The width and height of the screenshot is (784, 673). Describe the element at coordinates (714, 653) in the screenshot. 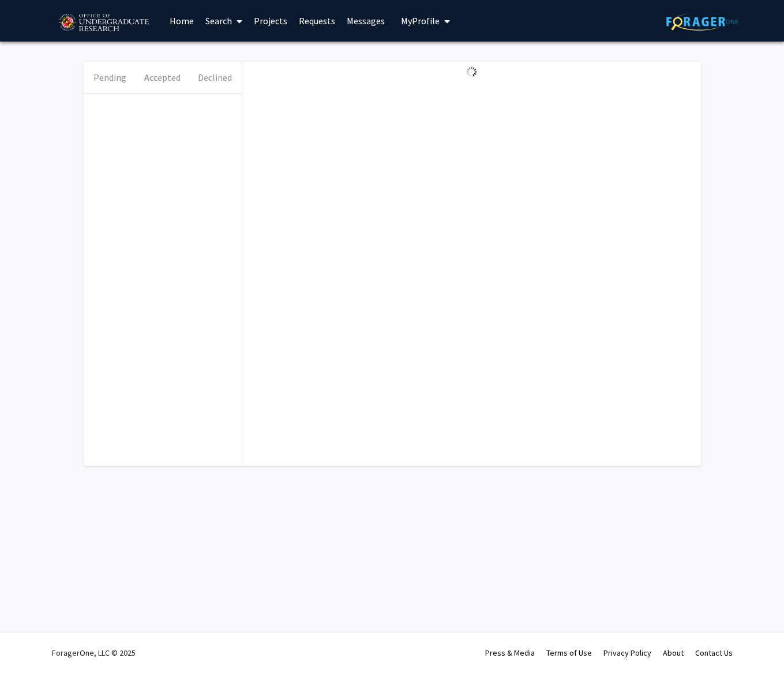

I see `a: Contact Us` at that location.